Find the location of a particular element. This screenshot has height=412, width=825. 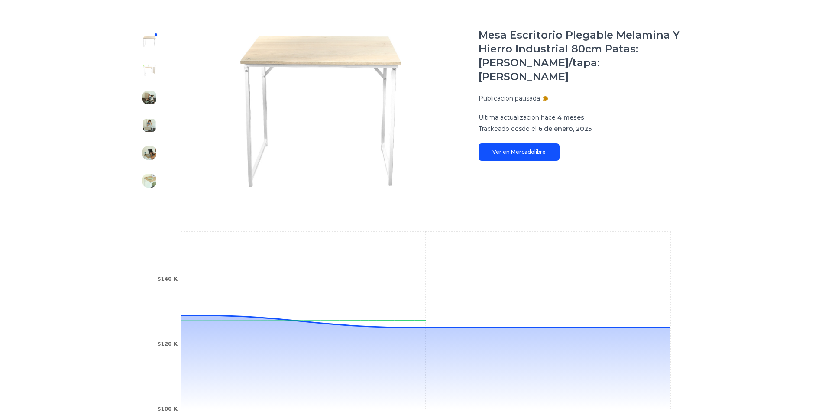

p: Publicacion pausada is located at coordinates (509, 98).